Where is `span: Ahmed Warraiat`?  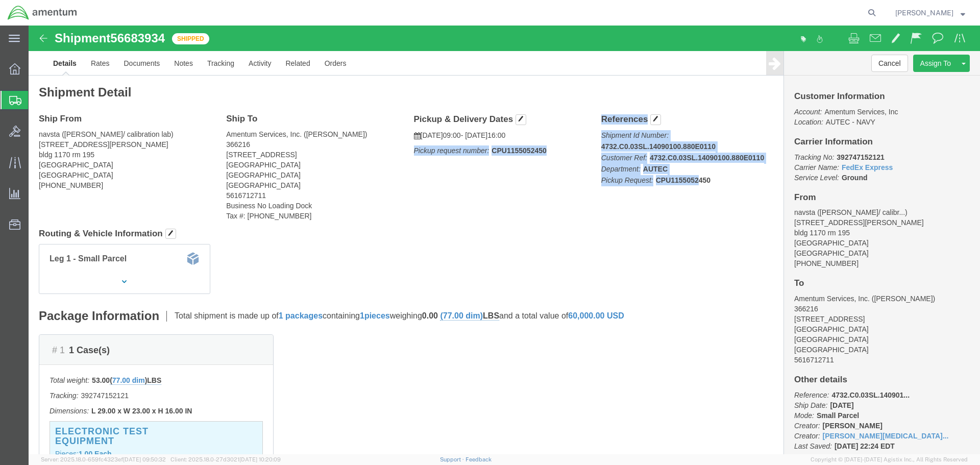 span: Ahmed Warraiat is located at coordinates (924, 13).